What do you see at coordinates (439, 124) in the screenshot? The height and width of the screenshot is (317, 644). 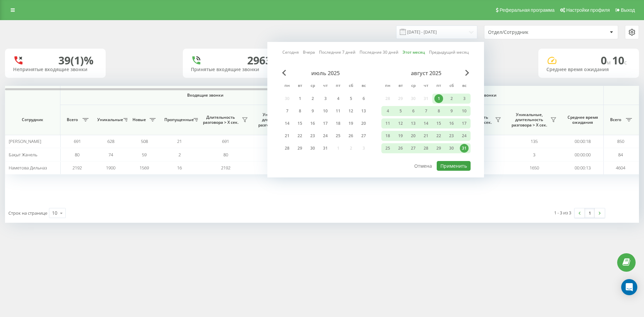 I see `div: 15` at bounding box center [439, 124].